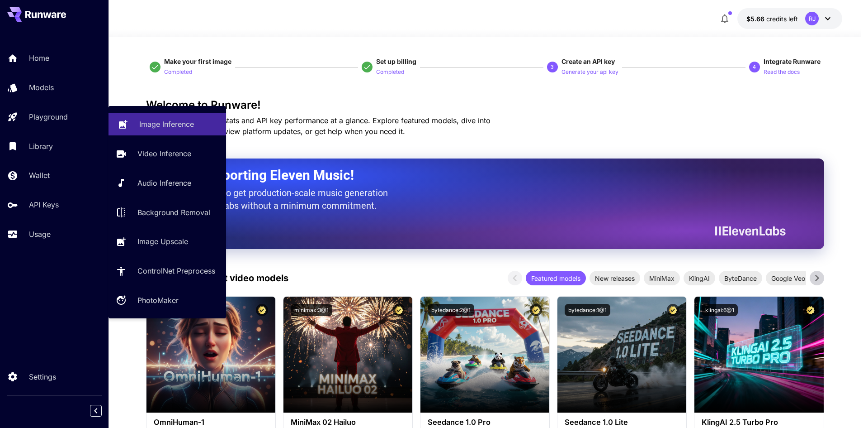 This screenshot has height=428, width=868. Describe the element at coordinates (167, 300) in the screenshot. I see `a: PhotoMaker` at that location.